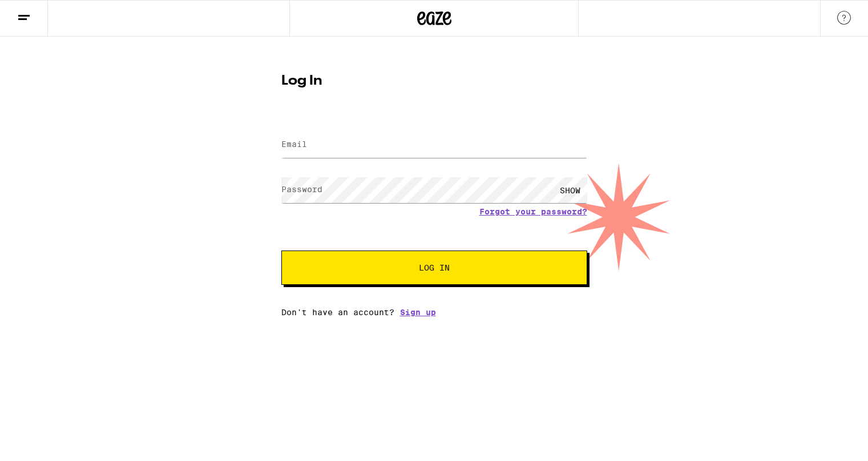 Image resolution: width=868 pixels, height=461 pixels. I want to click on label: Password, so click(302, 189).